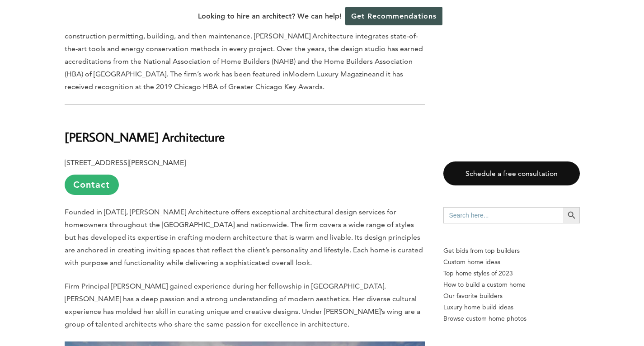 The width and height of the screenshot is (644, 346). I want to click on p: Top home styles of 2023, so click(512, 273).